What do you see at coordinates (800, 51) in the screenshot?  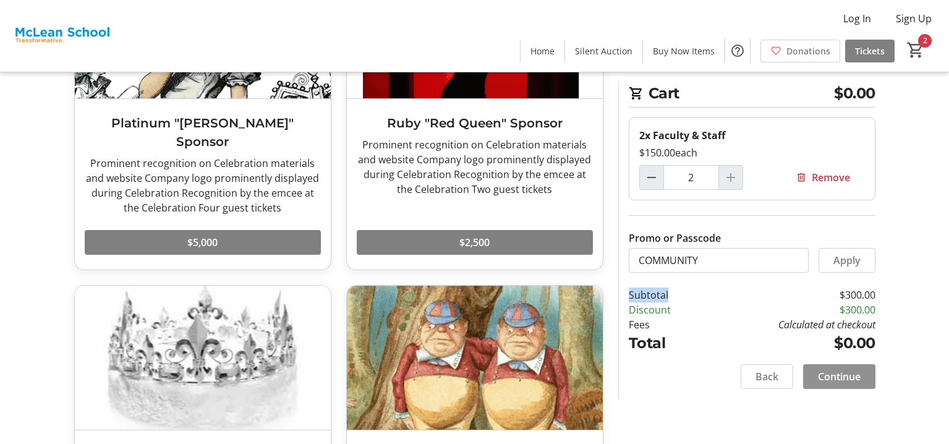 I see `a: Donations` at bounding box center [800, 51].